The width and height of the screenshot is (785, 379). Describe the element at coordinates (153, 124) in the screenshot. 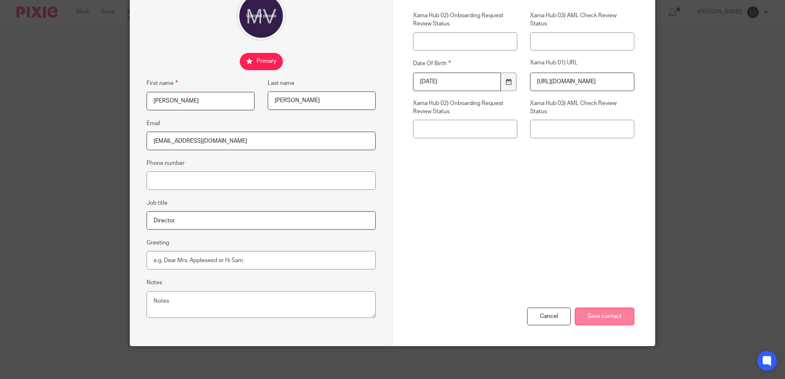

I see `label: Email` at that location.